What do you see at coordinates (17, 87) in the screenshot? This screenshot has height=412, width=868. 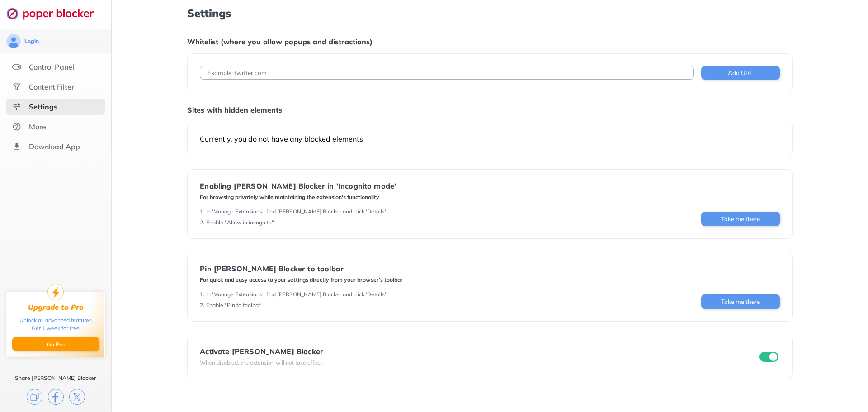 I see `img: social.svg` at bounding box center [17, 87].